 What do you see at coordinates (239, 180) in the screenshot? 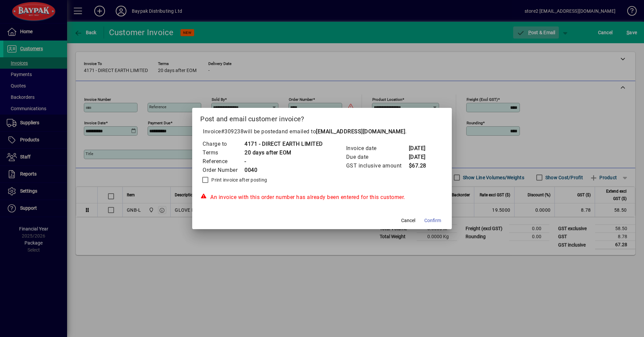
I see `label: Print invoice after posting` at bounding box center [239, 180].